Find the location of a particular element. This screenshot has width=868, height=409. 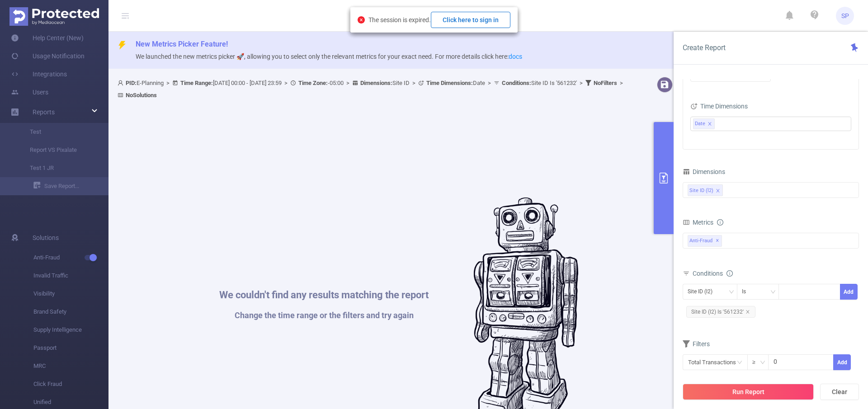

span: Reports is located at coordinates (43, 112).